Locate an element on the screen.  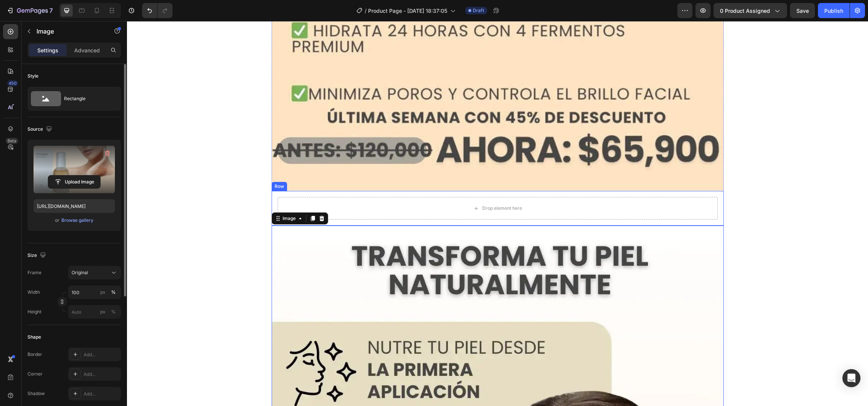
div: Publish is located at coordinates (834, 11).